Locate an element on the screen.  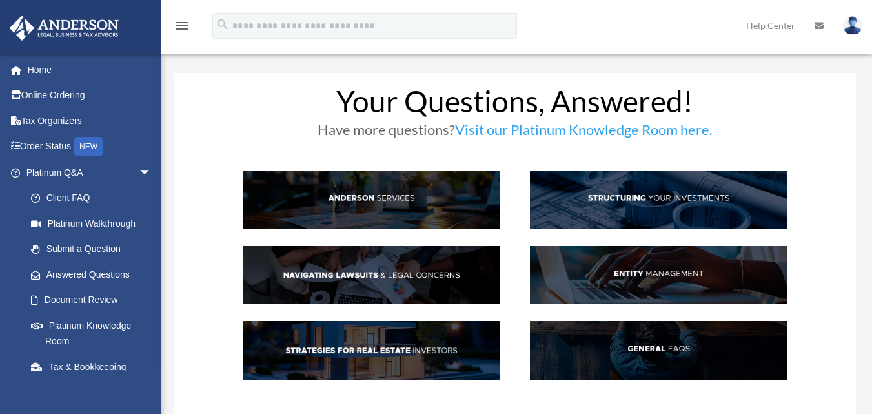
a: Platinum Knowledge Room is located at coordinates (94, 333).